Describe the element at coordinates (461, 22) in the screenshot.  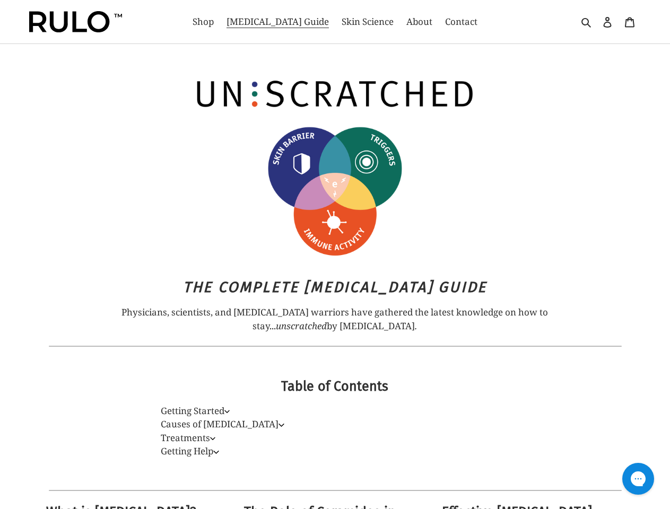
I see `a: Contact` at that location.